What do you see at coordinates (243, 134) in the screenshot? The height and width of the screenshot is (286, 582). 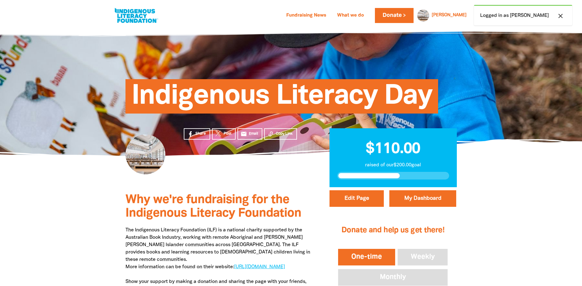 I see `i: email` at bounding box center [243, 134].